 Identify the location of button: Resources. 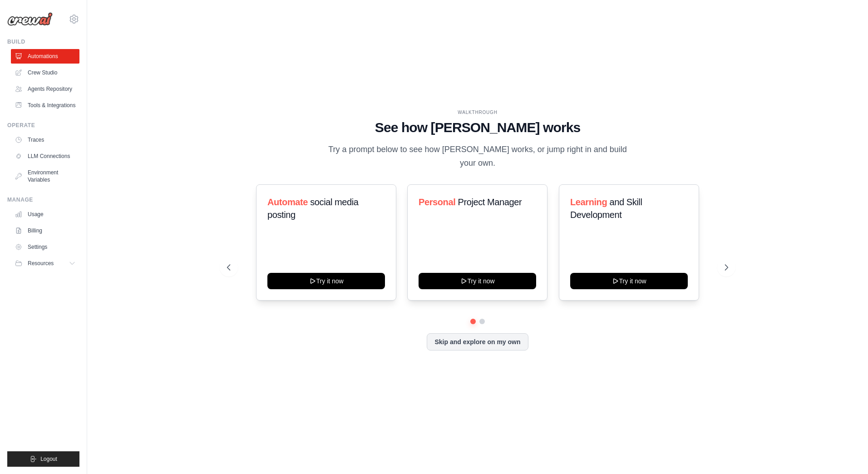
(45, 263).